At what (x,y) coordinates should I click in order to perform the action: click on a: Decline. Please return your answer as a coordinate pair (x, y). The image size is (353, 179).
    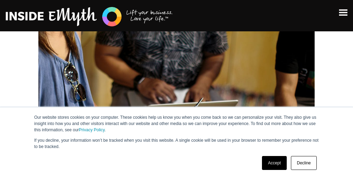
    Looking at the image, I should click on (304, 163).